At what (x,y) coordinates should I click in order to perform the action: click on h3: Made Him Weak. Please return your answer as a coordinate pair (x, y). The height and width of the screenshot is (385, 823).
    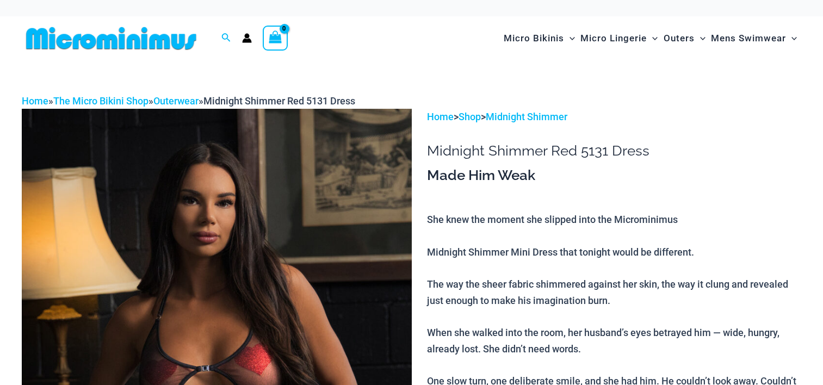
    Looking at the image, I should click on (614, 176).